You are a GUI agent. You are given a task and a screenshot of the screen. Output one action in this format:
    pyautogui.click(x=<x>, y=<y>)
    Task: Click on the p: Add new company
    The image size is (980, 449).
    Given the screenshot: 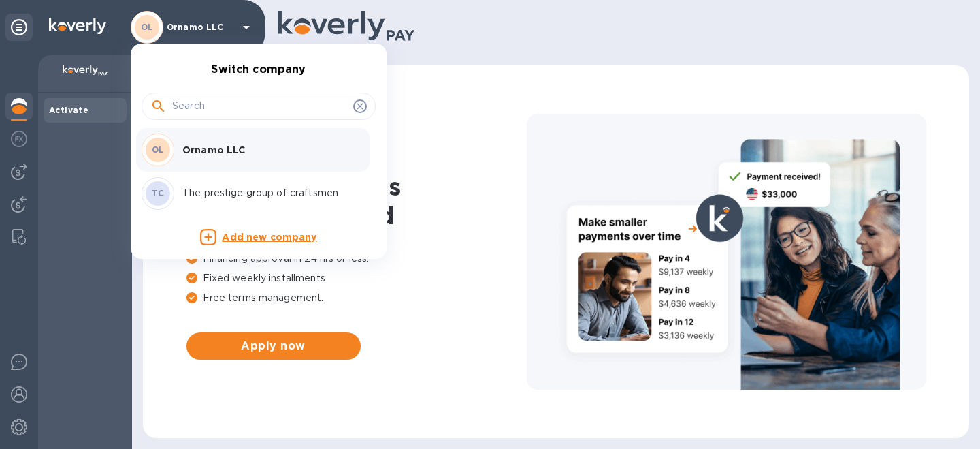 What is the action you would take?
    pyautogui.click(x=269, y=238)
    